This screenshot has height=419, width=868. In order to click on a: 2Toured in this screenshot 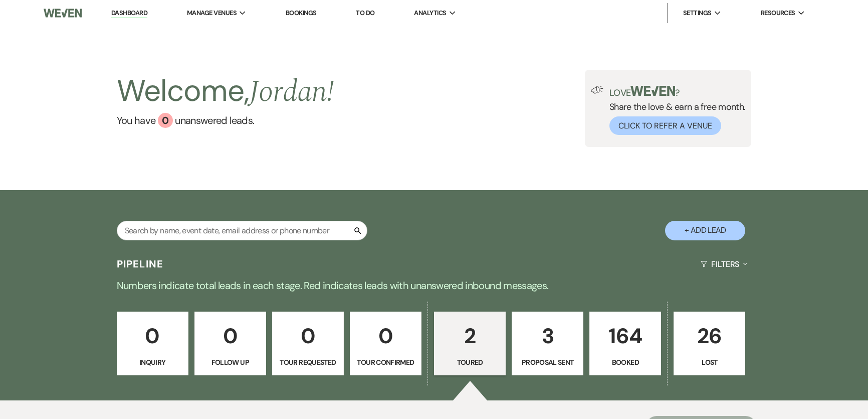, I will do `click(469, 344)`.